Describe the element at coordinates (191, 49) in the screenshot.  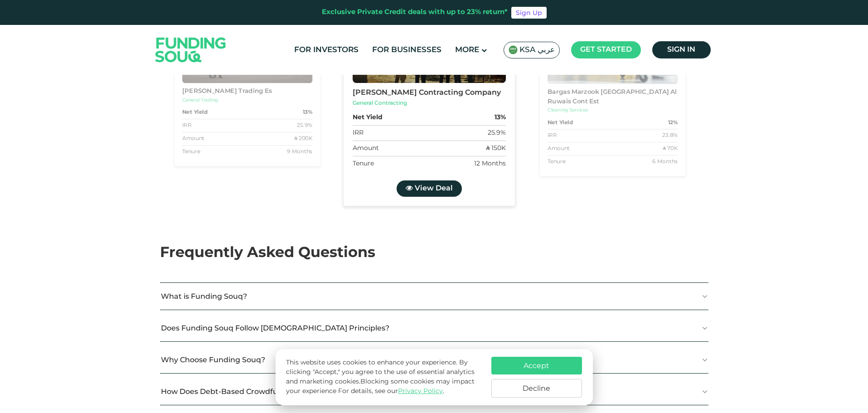
I see `img: Logo` at that location.